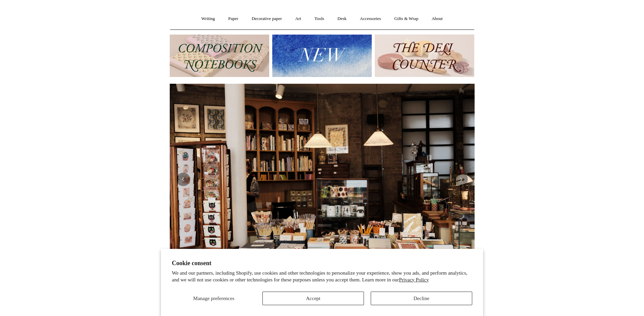 This screenshot has height=316, width=644. I want to click on a: Accessories, so click(370, 19).